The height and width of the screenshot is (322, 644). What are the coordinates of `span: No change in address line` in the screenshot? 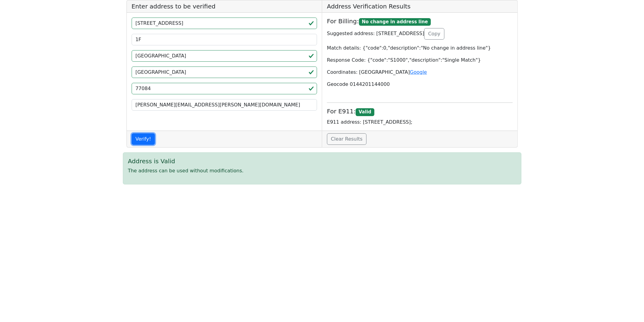 It's located at (395, 22).